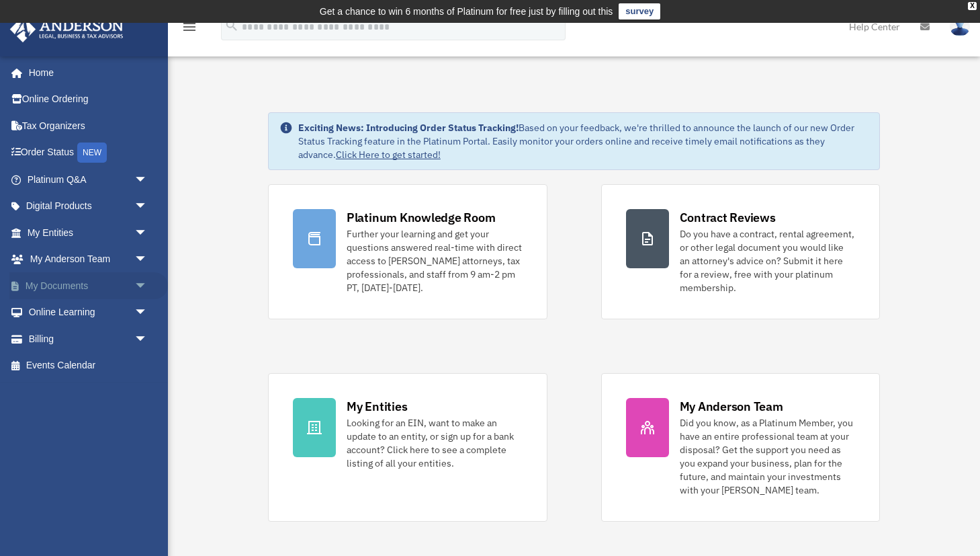 This screenshot has width=980, height=556. What do you see at coordinates (728, 217) in the screenshot?
I see `div: Contract Reviews` at bounding box center [728, 217].